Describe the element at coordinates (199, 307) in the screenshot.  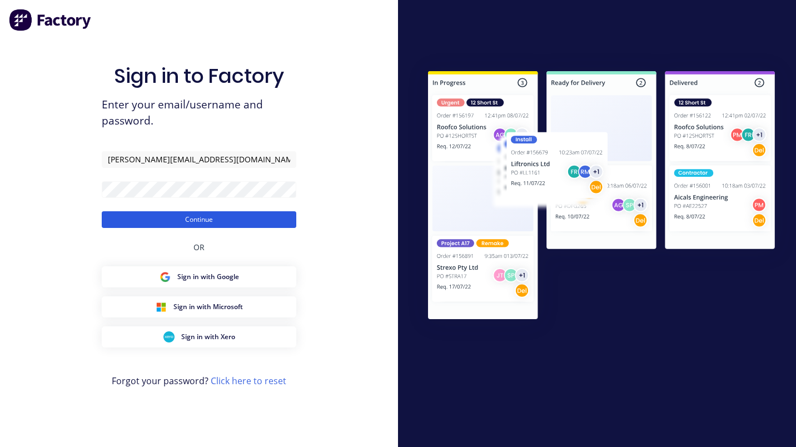
I see `button: Microsoft Sign inSign in with Microsoft` at that location.